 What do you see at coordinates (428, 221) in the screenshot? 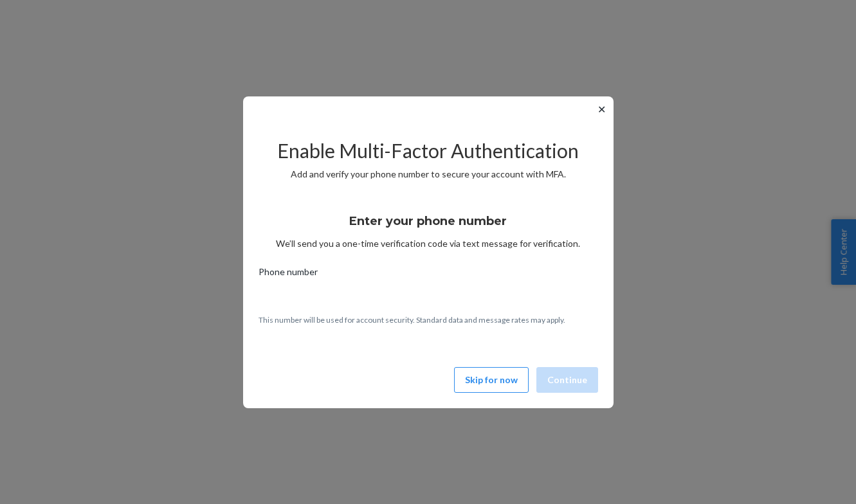
I see `h3: Enter your phone number` at bounding box center [428, 221].